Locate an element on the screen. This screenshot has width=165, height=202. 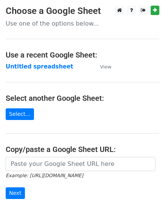
small: View is located at coordinates (105, 67).